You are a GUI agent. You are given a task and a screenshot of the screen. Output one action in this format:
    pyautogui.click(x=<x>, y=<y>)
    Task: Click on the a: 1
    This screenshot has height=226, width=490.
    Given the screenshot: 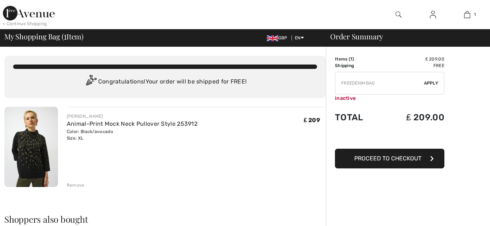 What is the action you would take?
    pyautogui.click(x=467, y=15)
    